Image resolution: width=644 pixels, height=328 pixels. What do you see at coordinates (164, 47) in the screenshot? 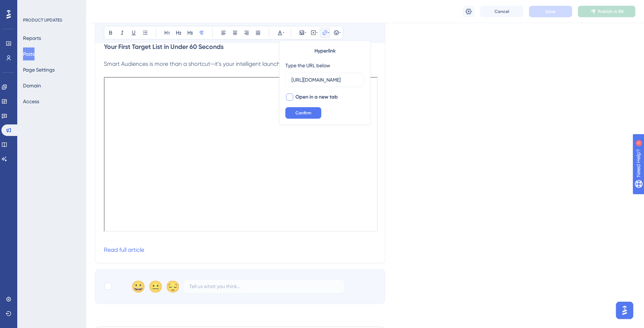
I see `strong: Your First Target List in Under 60 Seconds` at bounding box center [164, 47].